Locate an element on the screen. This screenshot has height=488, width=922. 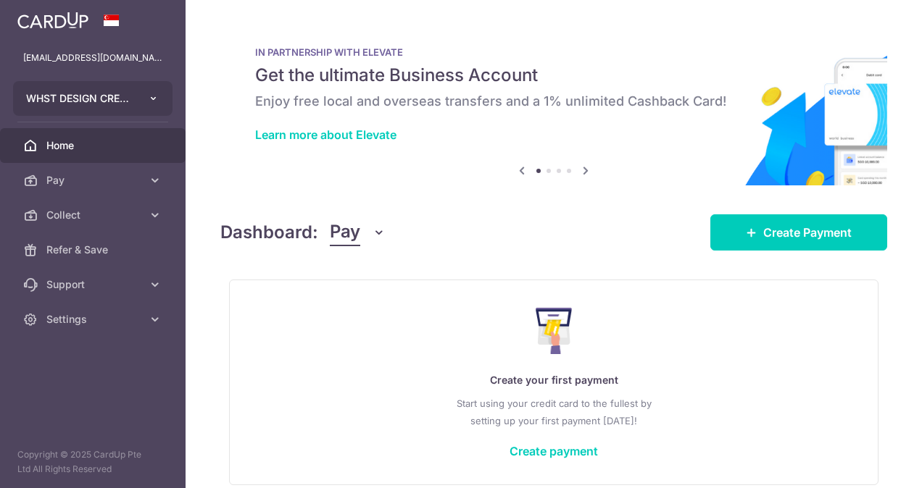
button: Pay is located at coordinates (357, 233).